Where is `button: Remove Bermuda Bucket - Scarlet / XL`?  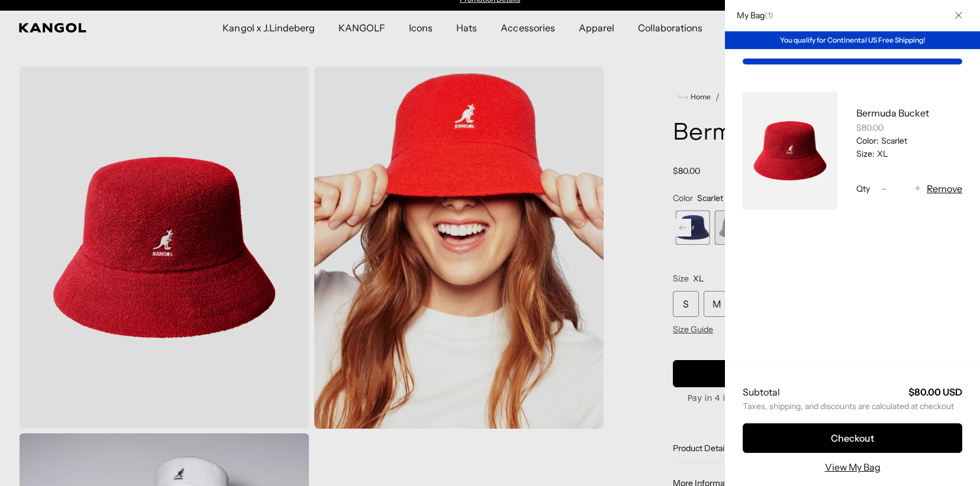 button: Remove Bermuda Bucket - Scarlet / XL is located at coordinates (944, 189).